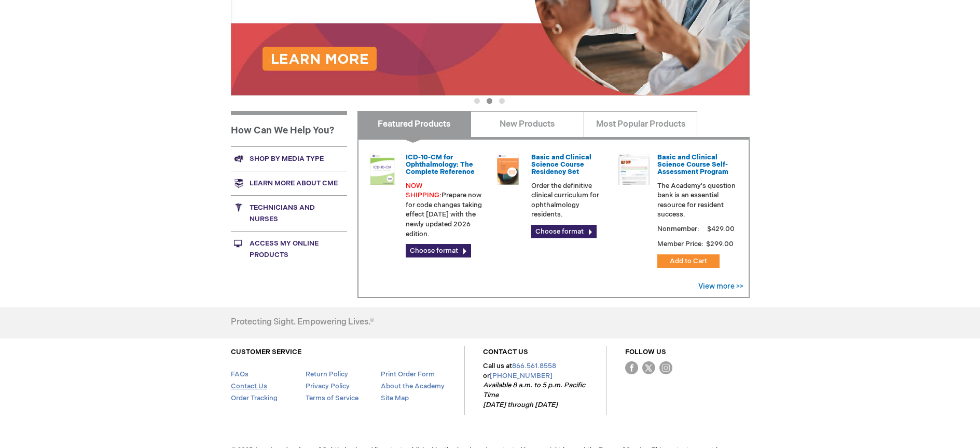  Describe the element at coordinates (327, 374) in the screenshot. I see `a: Return Policy` at that location.